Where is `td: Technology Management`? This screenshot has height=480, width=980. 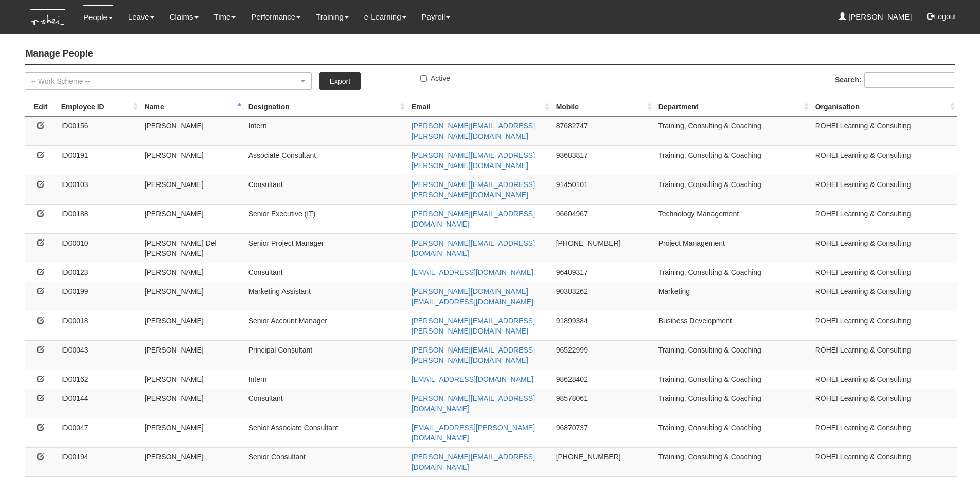 td: Technology Management is located at coordinates (732, 219).